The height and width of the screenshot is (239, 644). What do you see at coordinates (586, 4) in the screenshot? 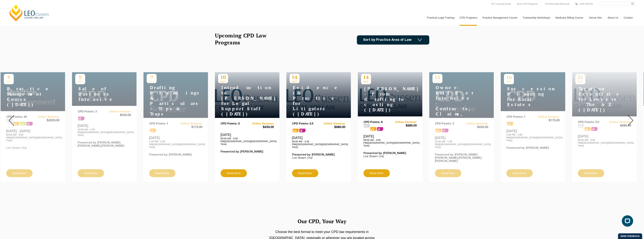
I see `span: 1300 039 031` at bounding box center [586, 4].